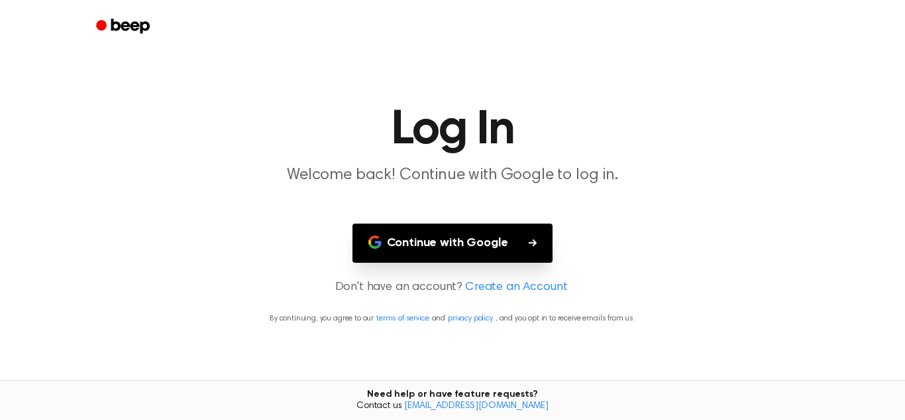 The image size is (905, 420). What do you see at coordinates (402, 318) in the screenshot?
I see `a: terms of service` at bounding box center [402, 318].